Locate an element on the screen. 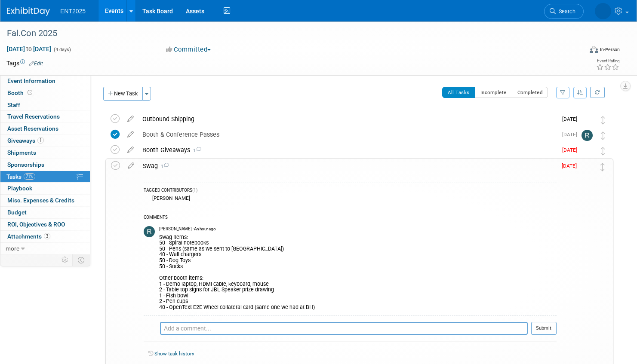 This screenshot has width=637, height=364. div: Swag is located at coordinates (347, 166).